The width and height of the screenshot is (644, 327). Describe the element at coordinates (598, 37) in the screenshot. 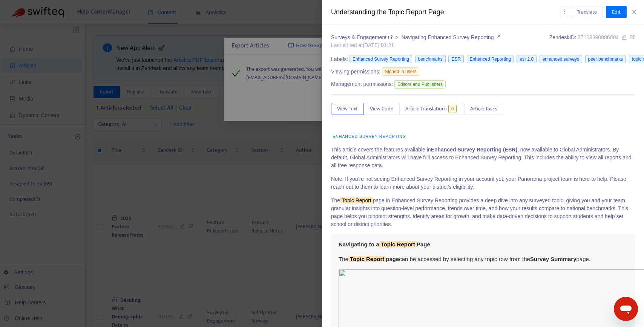

I see `span: 37108390086804` at that location.